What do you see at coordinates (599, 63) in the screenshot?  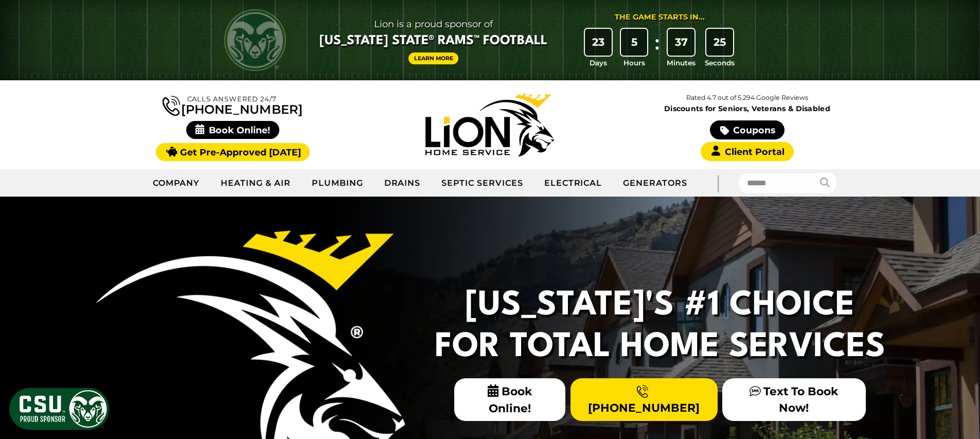 I see `span: Days` at bounding box center [599, 63].